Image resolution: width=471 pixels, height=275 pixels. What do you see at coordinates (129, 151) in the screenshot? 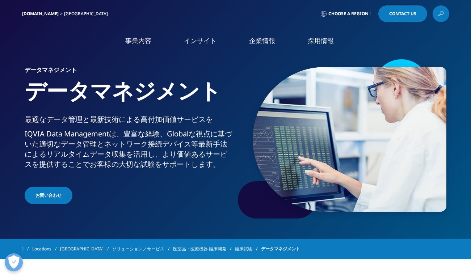
I see `p: IQVIA Data Managementは、豊富な経験、Globalな視点に基づいた適切なデータ管理とネットワーク接続デバイス等最新手法によるリアルタイムデータ収集を活用し、より価値あるサービ...` at bounding box center [129, 151].